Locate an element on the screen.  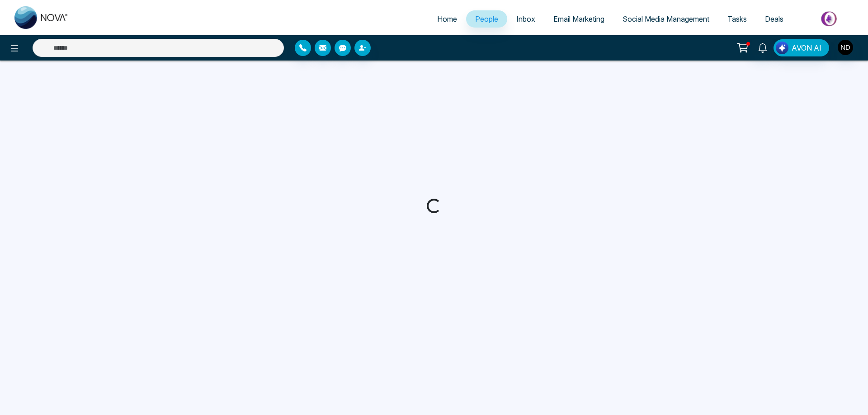
img: Lead Flow is located at coordinates (782, 48).